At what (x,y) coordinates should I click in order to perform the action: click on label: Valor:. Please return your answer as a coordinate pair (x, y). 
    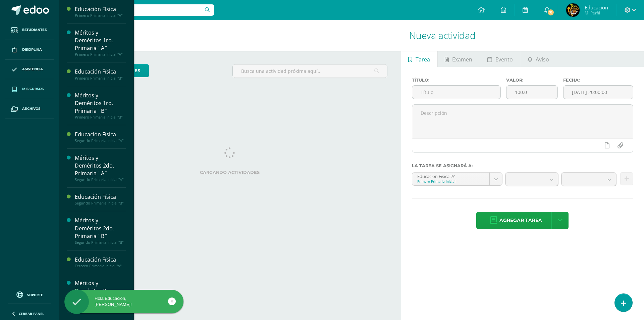
    Looking at the image, I should click on (532, 80).